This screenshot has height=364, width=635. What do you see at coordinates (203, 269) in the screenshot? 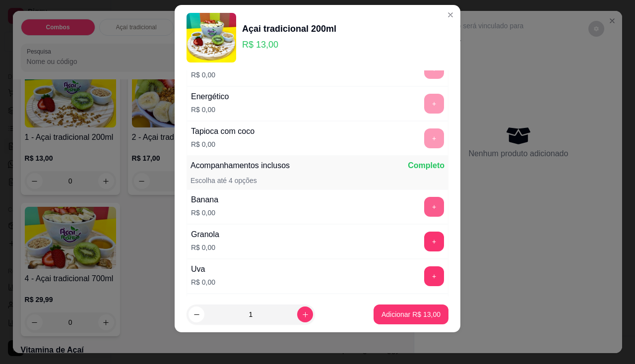
I see `div: Uva` at bounding box center [203, 269].